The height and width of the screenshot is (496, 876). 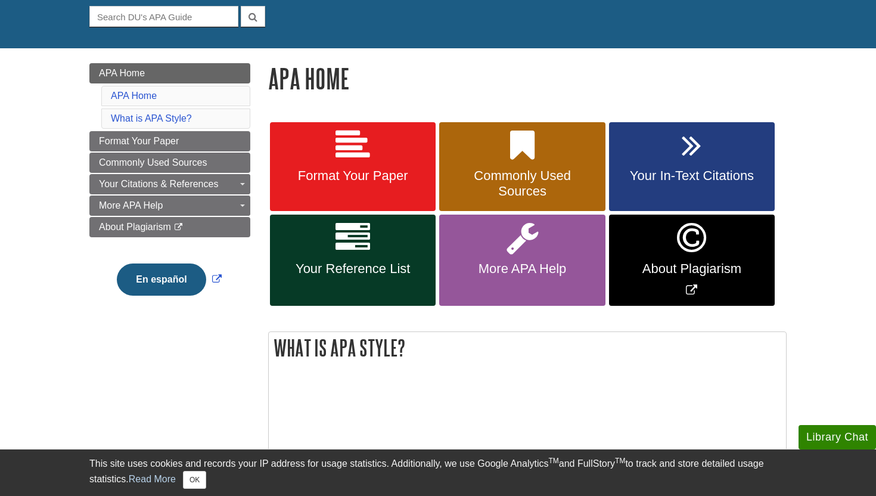 I want to click on i: This link opens in a new window, so click(x=178, y=227).